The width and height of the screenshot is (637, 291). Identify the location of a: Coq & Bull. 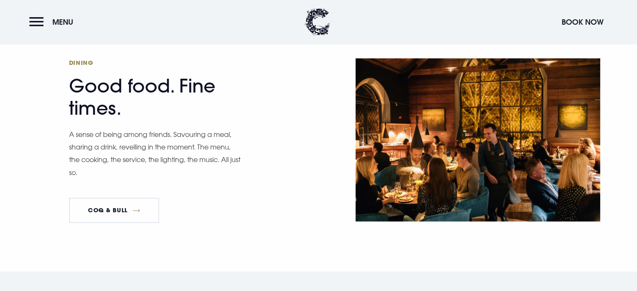
(114, 210).